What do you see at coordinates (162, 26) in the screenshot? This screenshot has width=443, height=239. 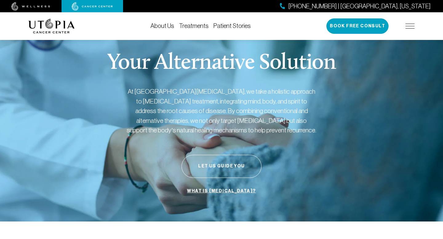 I see `a: About Us` at bounding box center [162, 26].